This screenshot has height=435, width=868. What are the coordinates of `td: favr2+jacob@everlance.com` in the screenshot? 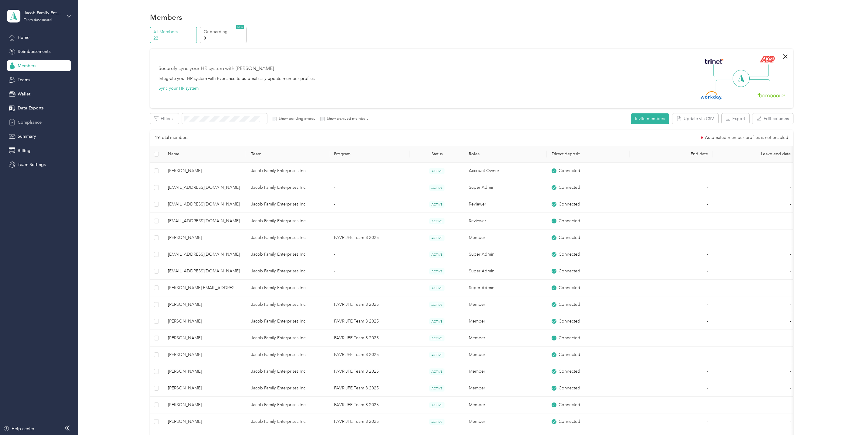 It's located at (204, 221).